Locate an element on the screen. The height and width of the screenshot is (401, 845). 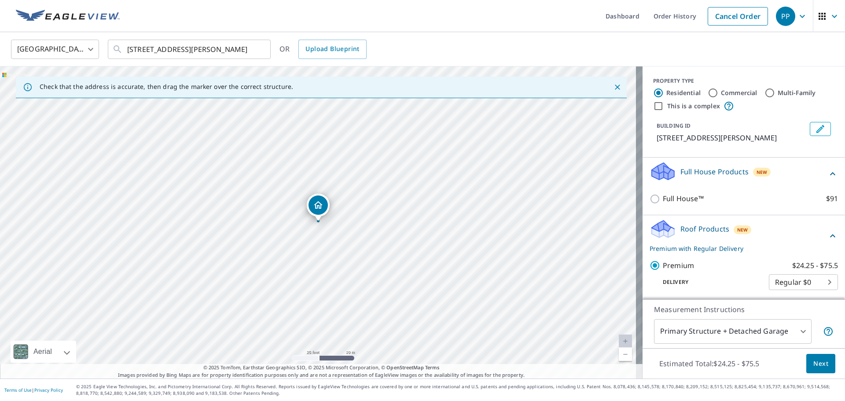
a: Privacy Policy is located at coordinates (48, 390).